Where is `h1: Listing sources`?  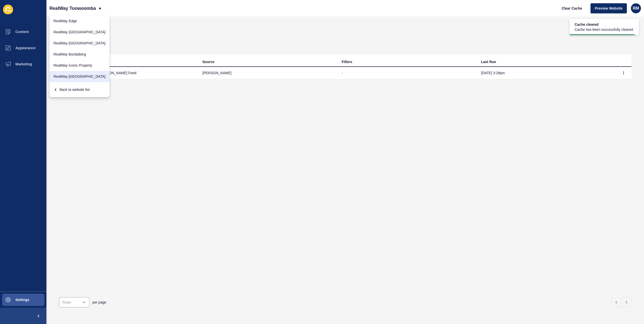 h1: Listing sources is located at coordinates (345, 32).